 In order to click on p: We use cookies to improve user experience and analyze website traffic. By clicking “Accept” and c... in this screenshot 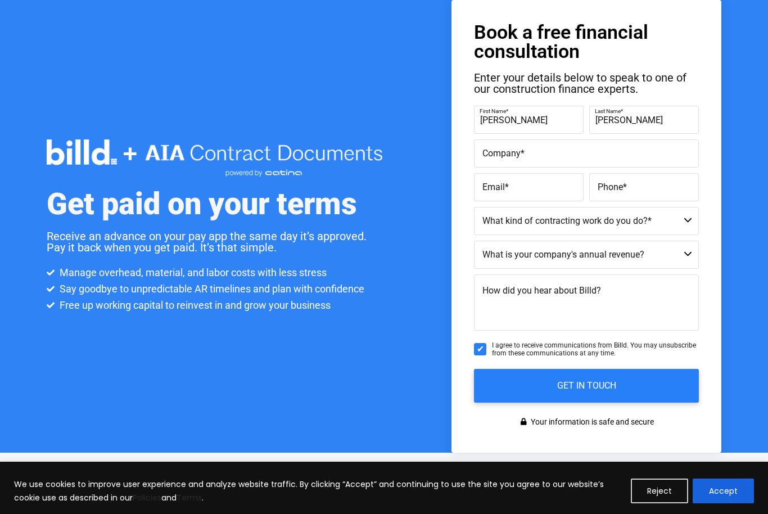, I will do `click(318, 491)`.